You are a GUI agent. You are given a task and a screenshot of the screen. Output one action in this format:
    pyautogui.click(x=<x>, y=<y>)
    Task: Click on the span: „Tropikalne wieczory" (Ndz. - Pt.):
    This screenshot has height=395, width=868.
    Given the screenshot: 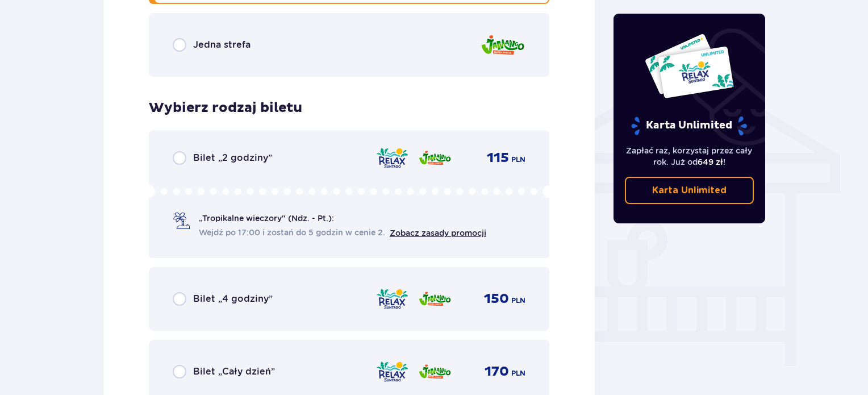 What is the action you would take?
    pyautogui.click(x=266, y=218)
    